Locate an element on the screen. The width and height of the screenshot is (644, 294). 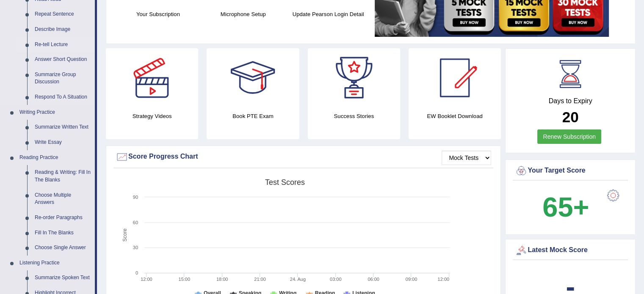
a: Summarize Group Discussion is located at coordinates (63, 78).